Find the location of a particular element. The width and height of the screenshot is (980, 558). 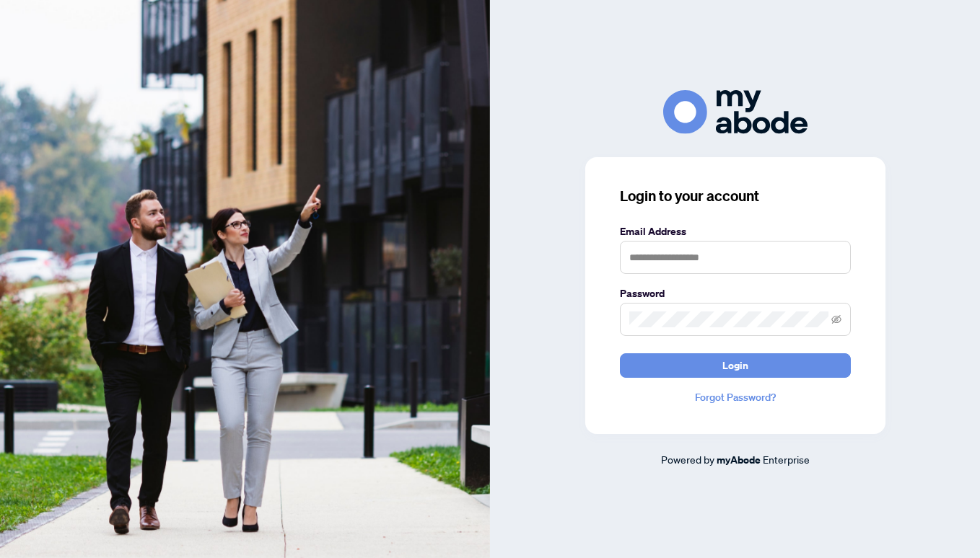

span: Powered by is located at coordinates (688, 459).